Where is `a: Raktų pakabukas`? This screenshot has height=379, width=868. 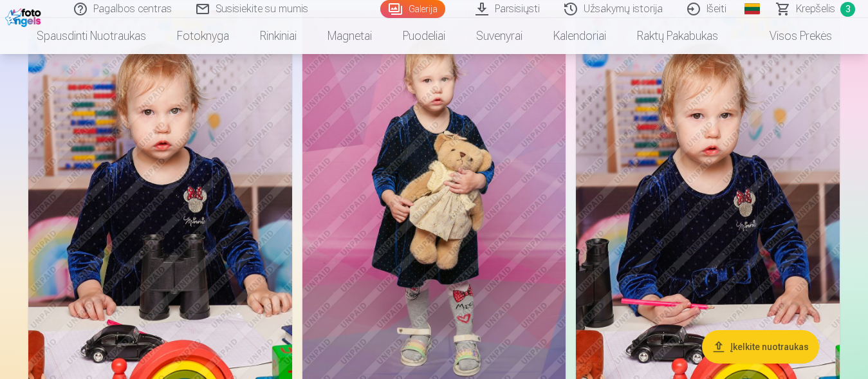 a: Raktų pakabukas is located at coordinates (678, 36).